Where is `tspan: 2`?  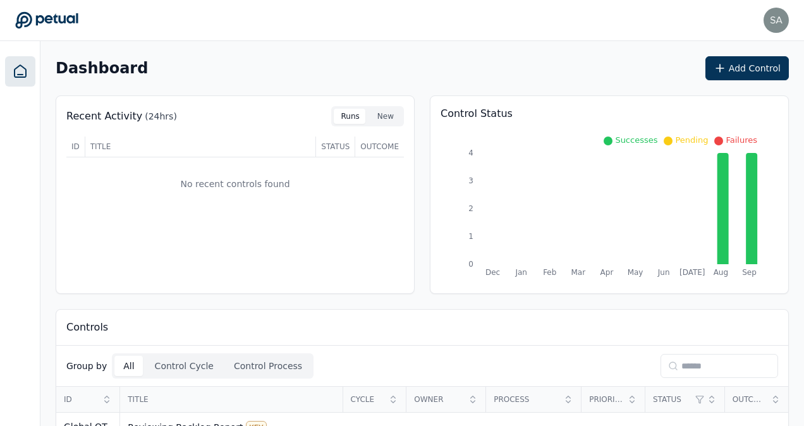
tspan: 2 is located at coordinates (471, 209).